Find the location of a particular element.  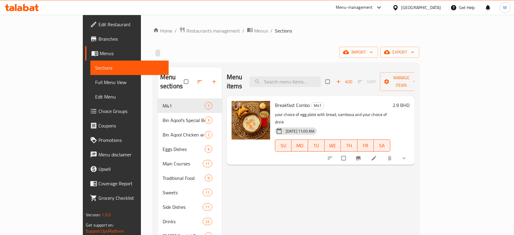

span: WE is located at coordinates (333, 146).